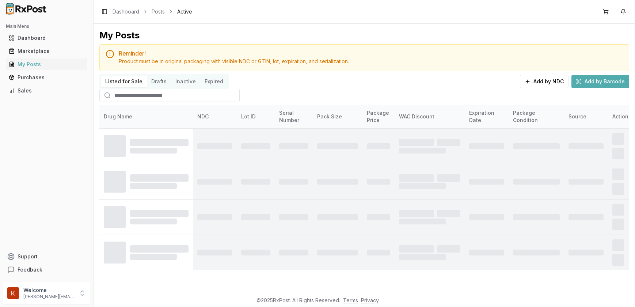 The width and height of the screenshot is (635, 307). What do you see at coordinates (369, 300) in the screenshot?
I see `a: Privacy` at bounding box center [369, 300].